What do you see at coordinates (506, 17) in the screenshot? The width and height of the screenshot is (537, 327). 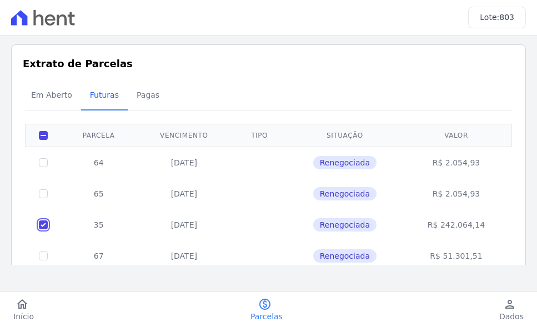 I see `span: 803` at bounding box center [506, 17].